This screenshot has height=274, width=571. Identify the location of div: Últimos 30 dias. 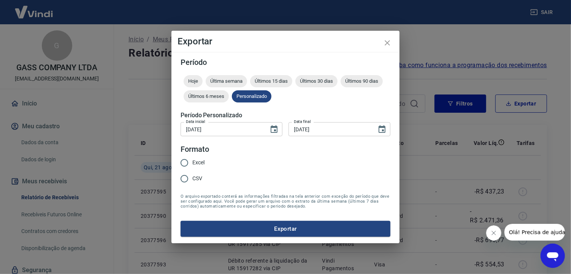
(316, 81).